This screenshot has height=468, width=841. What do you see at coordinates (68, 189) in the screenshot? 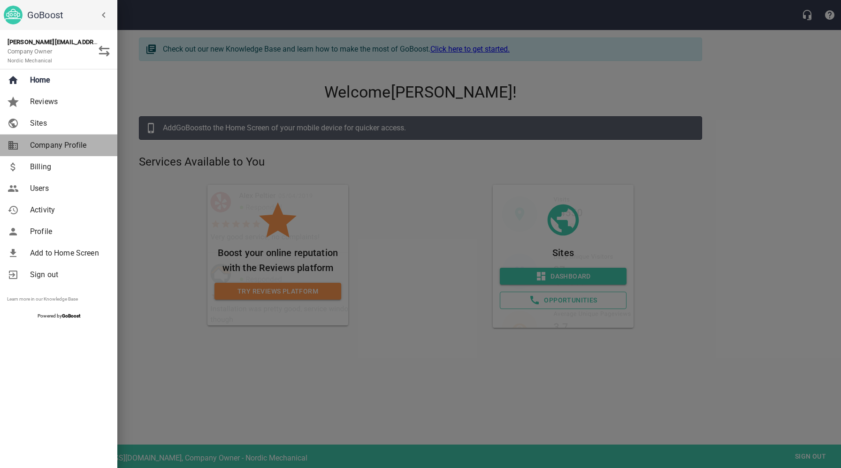
I see `span: Users` at bounding box center [68, 189].